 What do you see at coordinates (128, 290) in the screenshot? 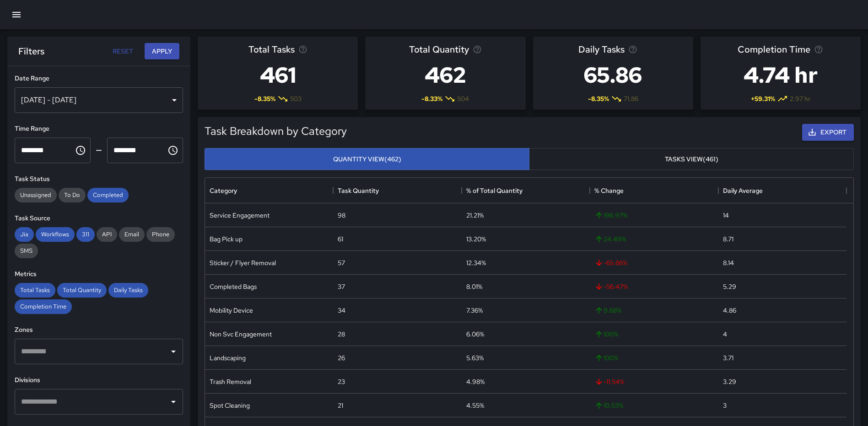
I see `div: Daily Tasks` at bounding box center [128, 290].